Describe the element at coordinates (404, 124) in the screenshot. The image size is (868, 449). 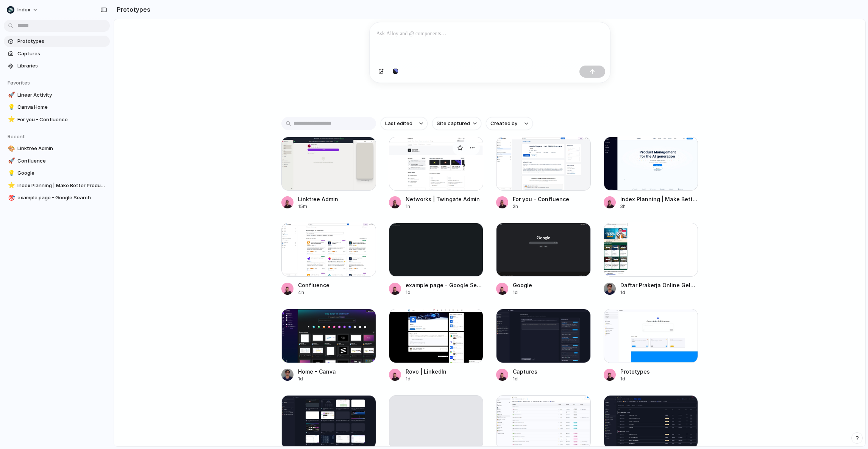
I see `button: Last edited` at that location.